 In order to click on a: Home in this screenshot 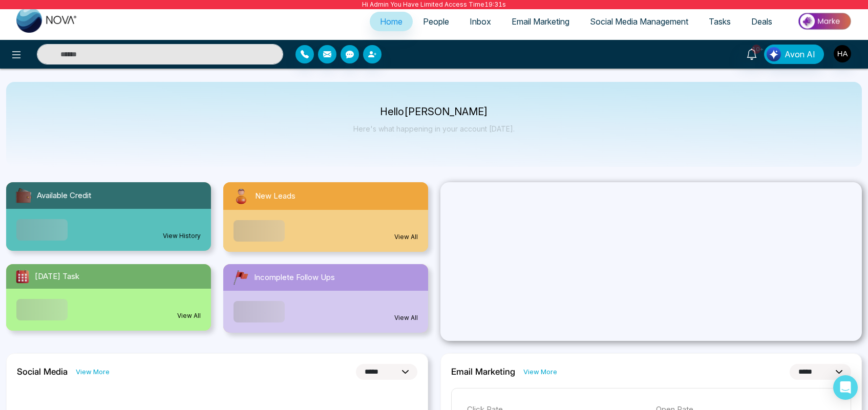, I will do `click(391, 21)`.